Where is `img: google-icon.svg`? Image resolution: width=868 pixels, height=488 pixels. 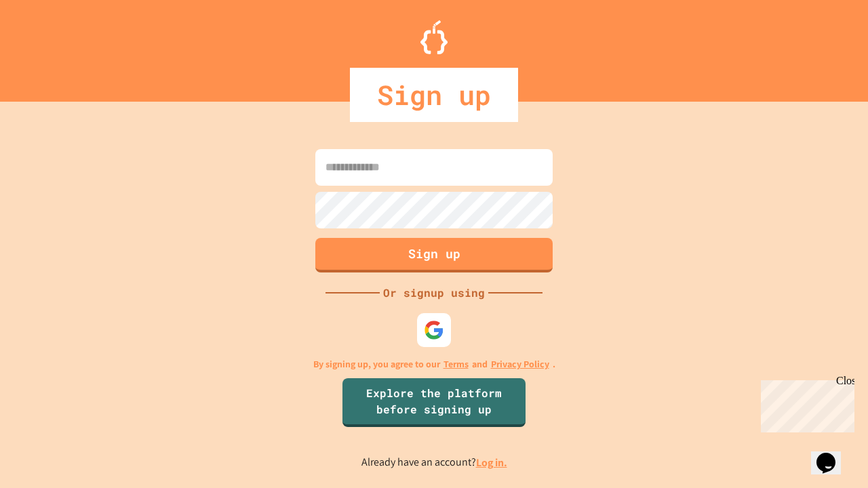
img: google-icon.svg is located at coordinates (434, 331).